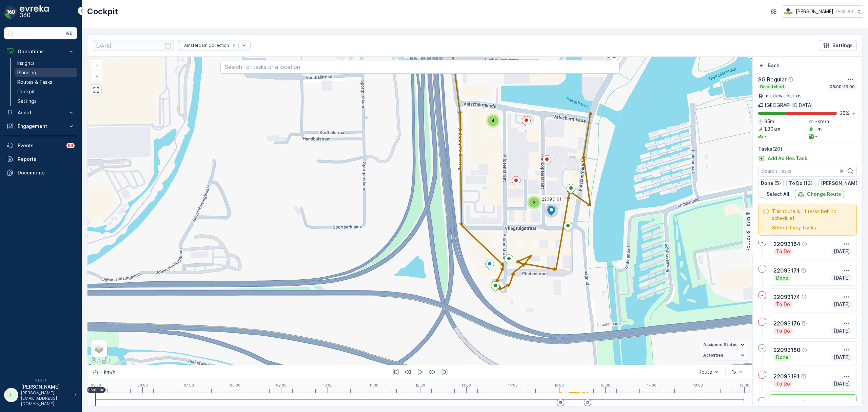 This screenshot has height=412, width=868. What do you see at coordinates (41, 52) in the screenshot?
I see `button: Operations` at bounding box center [41, 52].